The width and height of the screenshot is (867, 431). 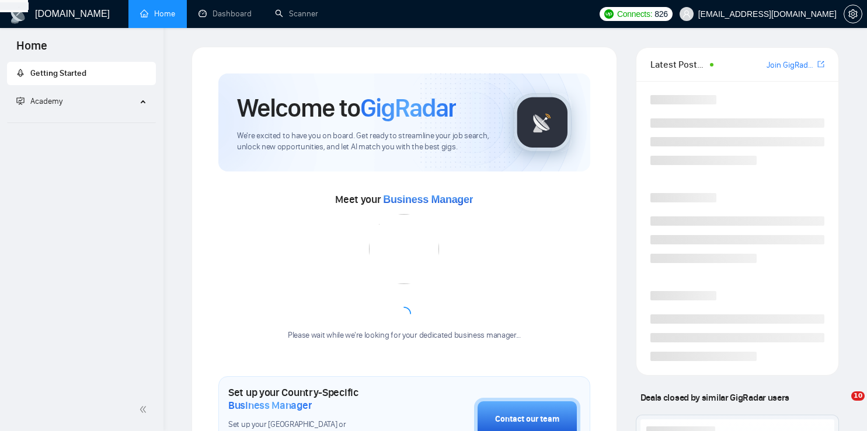 What do you see at coordinates (635, 14) in the screenshot?
I see `span: Connects:` at bounding box center [635, 14].